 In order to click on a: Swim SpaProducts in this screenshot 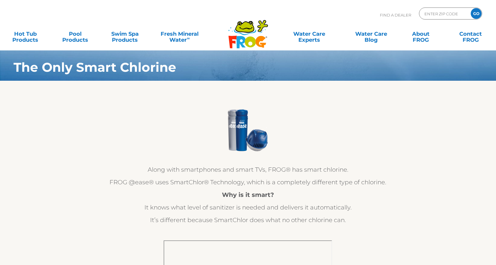, I will do `click(125, 34)`.